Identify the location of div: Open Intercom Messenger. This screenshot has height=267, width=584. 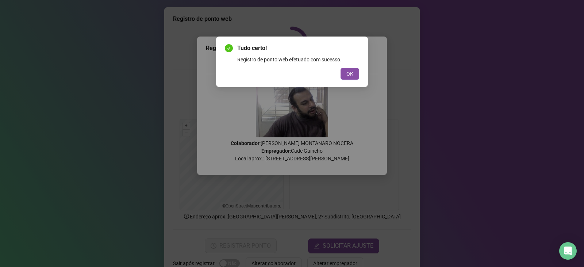
(568, 251).